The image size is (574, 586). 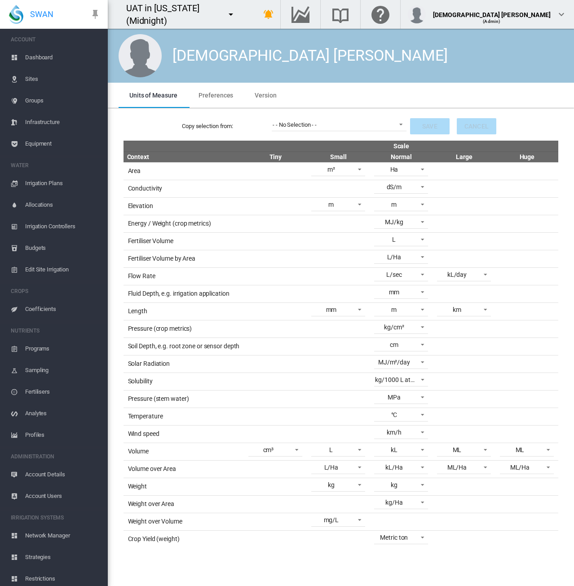 I want to click on div: MJ/m²/day, so click(x=394, y=362).